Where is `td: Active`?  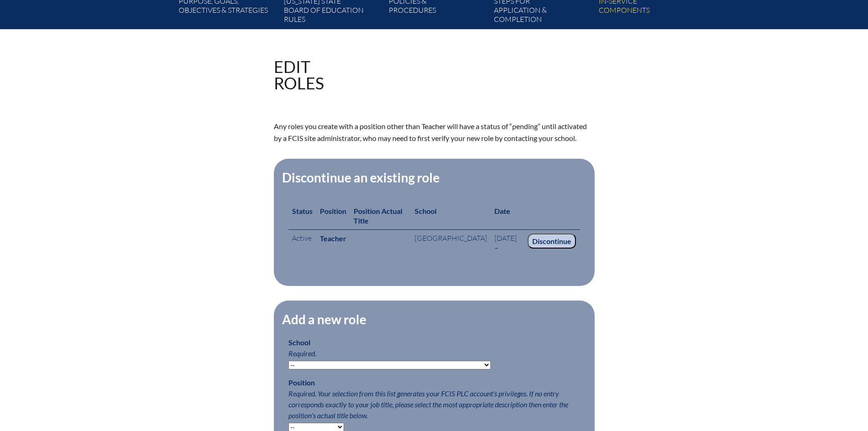
td: Active is located at coordinates (302, 243).